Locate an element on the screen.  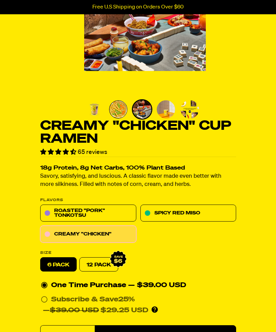
li: Go to slide 3 is located at coordinates (142, 110).